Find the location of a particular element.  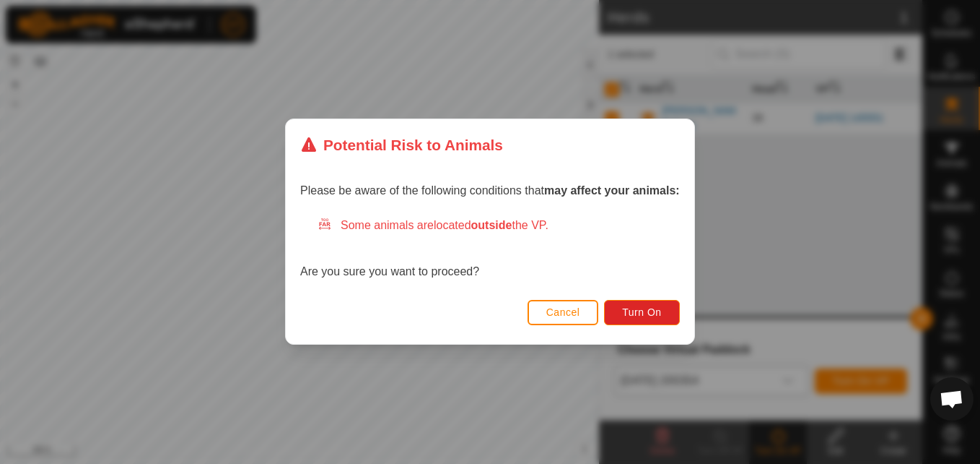

span: Turn On is located at coordinates (642, 313).